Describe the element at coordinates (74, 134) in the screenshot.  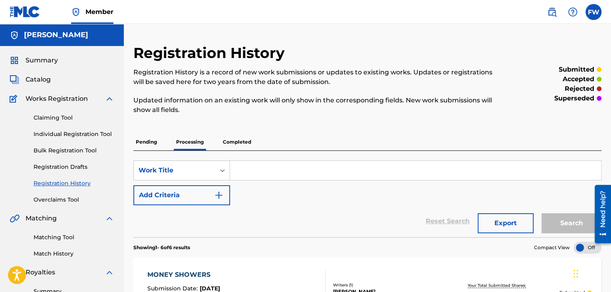
I see `a: Individual Registration Tool` at that location.